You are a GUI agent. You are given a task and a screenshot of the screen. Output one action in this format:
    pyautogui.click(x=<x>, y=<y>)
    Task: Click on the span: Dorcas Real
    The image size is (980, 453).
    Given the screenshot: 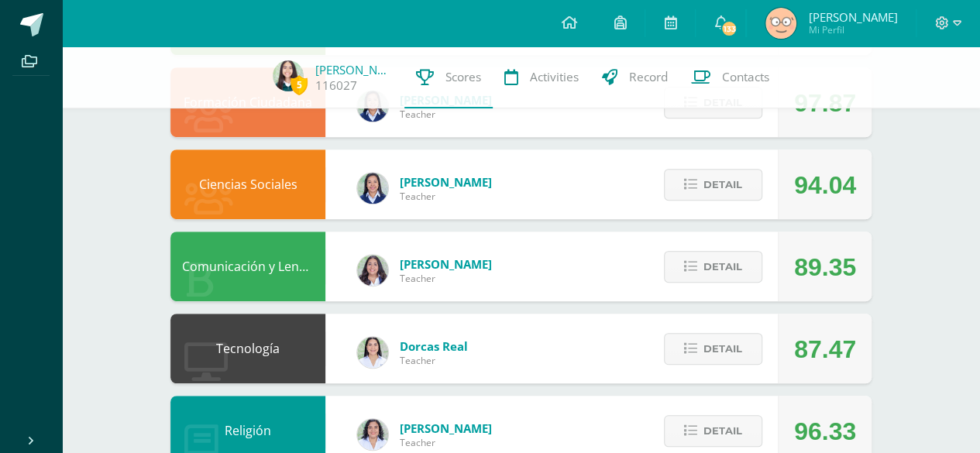 What is the action you would take?
    pyautogui.click(x=434, y=346)
    